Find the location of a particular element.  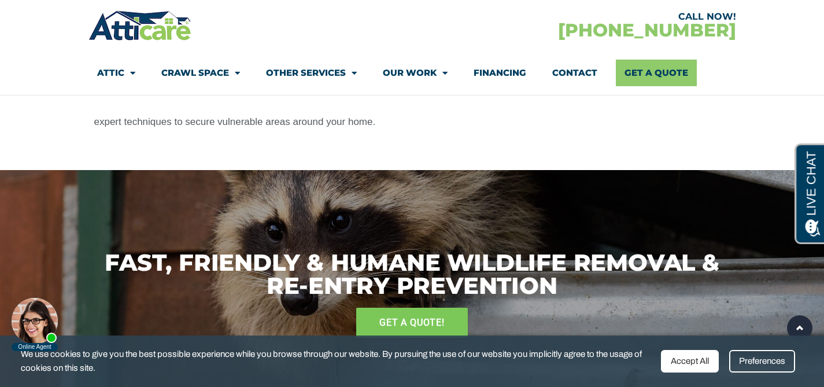

div: Online Agent is located at coordinates (29, 53).